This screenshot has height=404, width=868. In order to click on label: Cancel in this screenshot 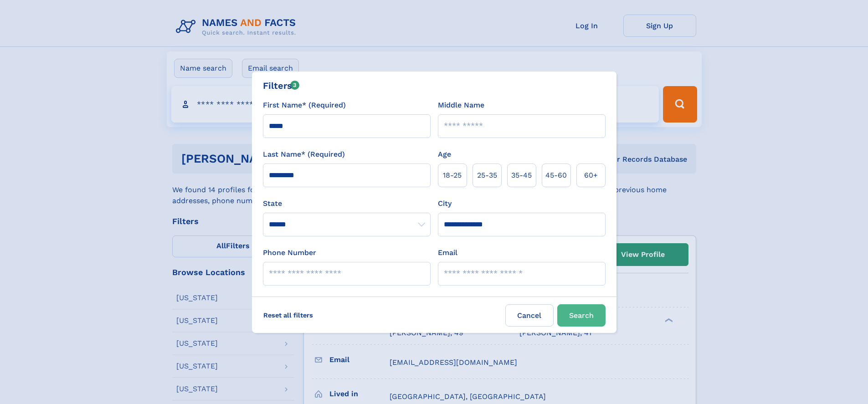, I will do `click(529, 315)`.